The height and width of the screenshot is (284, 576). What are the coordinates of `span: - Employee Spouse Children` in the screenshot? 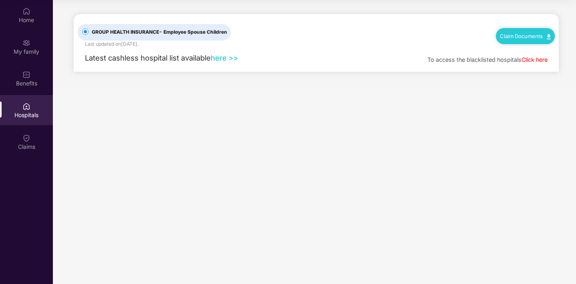 It's located at (193, 32).